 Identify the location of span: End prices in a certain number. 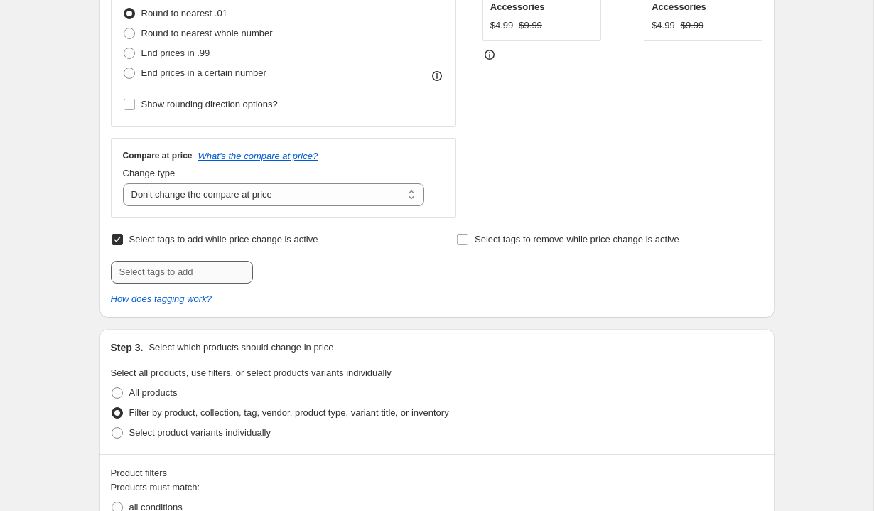
(204, 72).